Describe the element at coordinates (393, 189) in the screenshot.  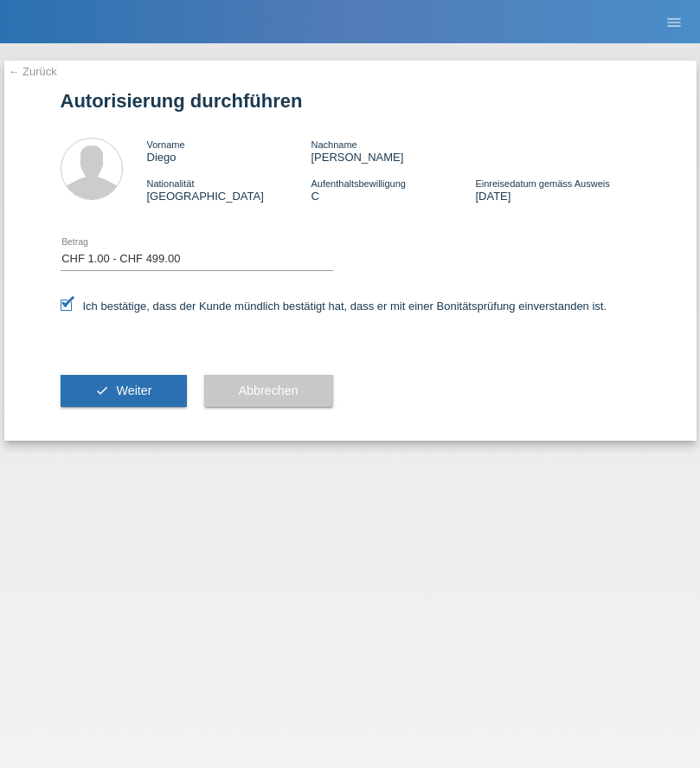
I see `div: C` at that location.